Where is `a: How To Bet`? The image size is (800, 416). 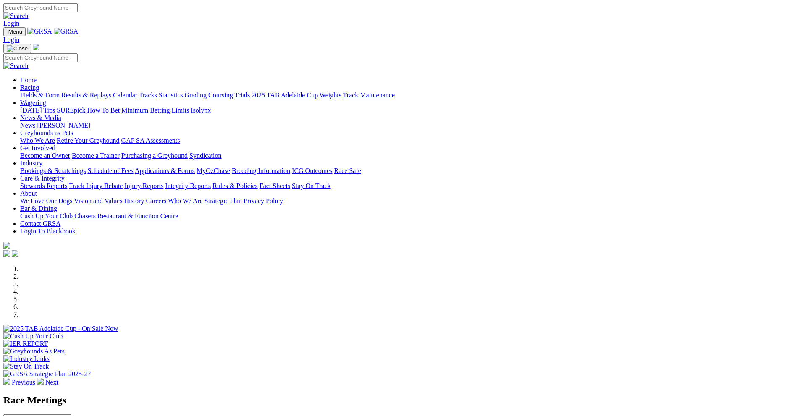
a: How To Bet is located at coordinates (104, 110).